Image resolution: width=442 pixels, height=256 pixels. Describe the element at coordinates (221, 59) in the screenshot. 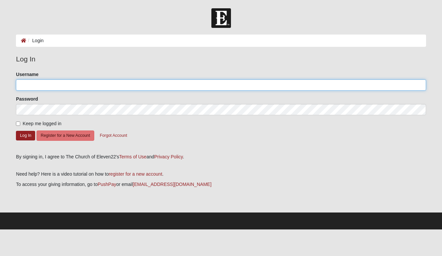

I see `legend: Log In` at that location.